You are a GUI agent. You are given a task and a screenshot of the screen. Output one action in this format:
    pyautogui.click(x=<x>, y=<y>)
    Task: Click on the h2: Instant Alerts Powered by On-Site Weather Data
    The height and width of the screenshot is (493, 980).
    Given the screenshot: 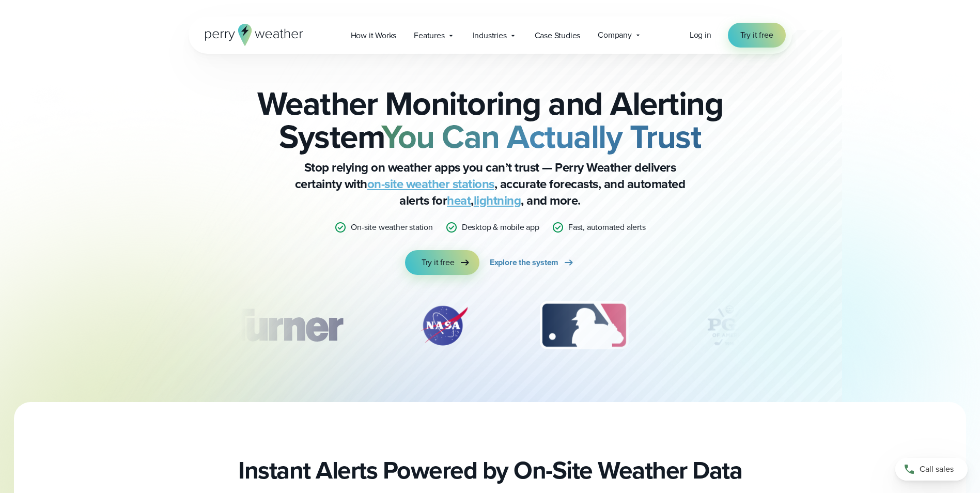 What is the action you would take?
    pyautogui.click(x=489, y=470)
    